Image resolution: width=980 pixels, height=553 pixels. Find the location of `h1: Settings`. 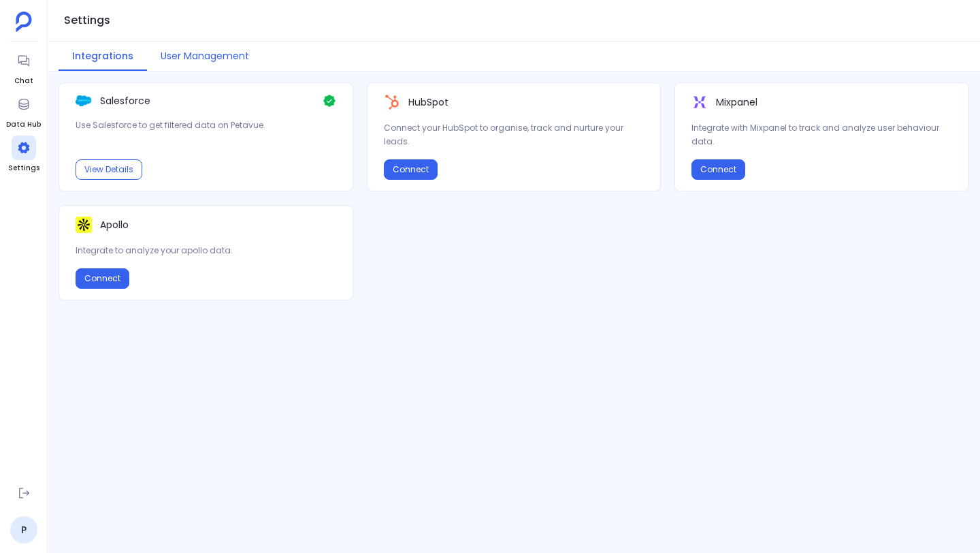

h1: Settings is located at coordinates (87, 21).